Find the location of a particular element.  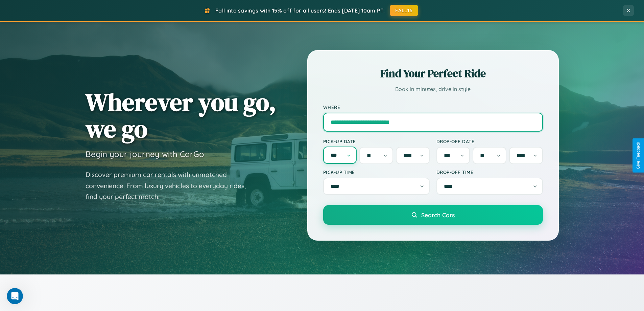

p: Discover premium car rentals with unmatched convenience. From luxury vehicles to everyday rides, ... is located at coordinates (170, 186).